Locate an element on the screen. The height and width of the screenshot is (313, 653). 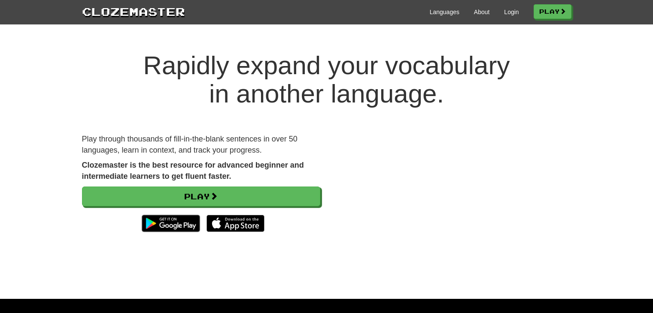
a: Languages is located at coordinates (444, 12).